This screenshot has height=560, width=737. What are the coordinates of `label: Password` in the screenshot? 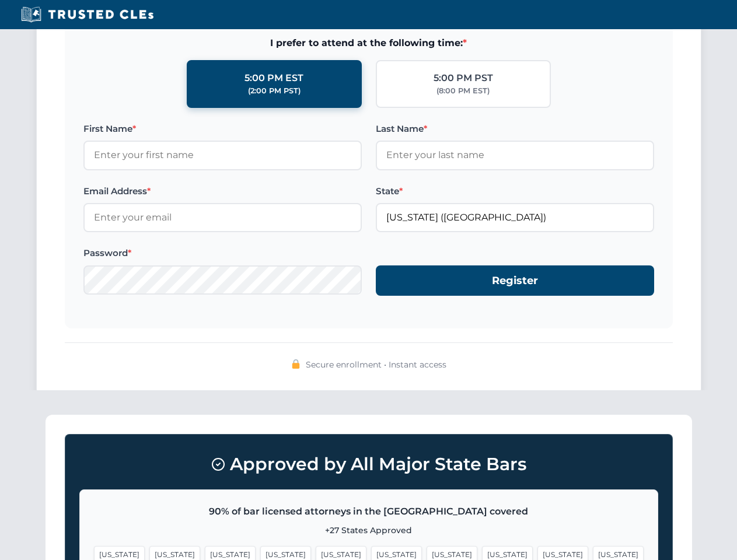 It's located at (222, 253).